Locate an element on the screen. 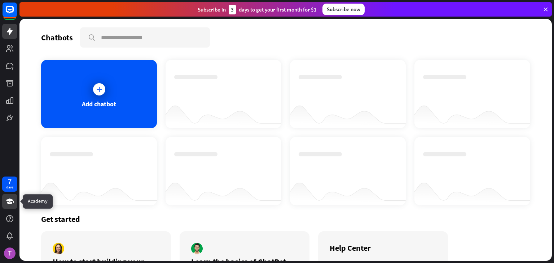  div: Subscribe now is located at coordinates (343, 9).